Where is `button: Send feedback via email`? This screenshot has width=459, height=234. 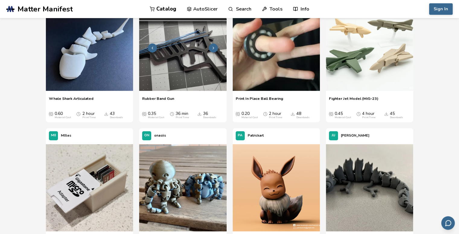 button: Send feedback via email is located at coordinates (448, 223).